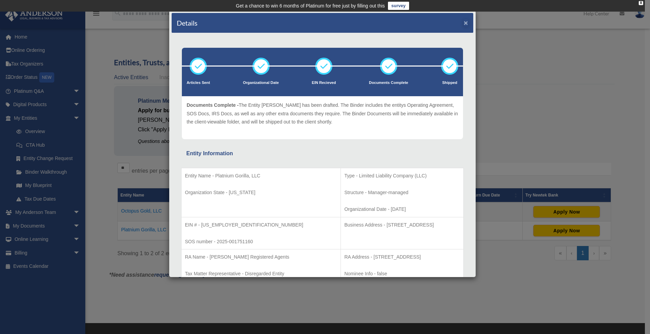  I want to click on h4: Details, so click(187, 23).